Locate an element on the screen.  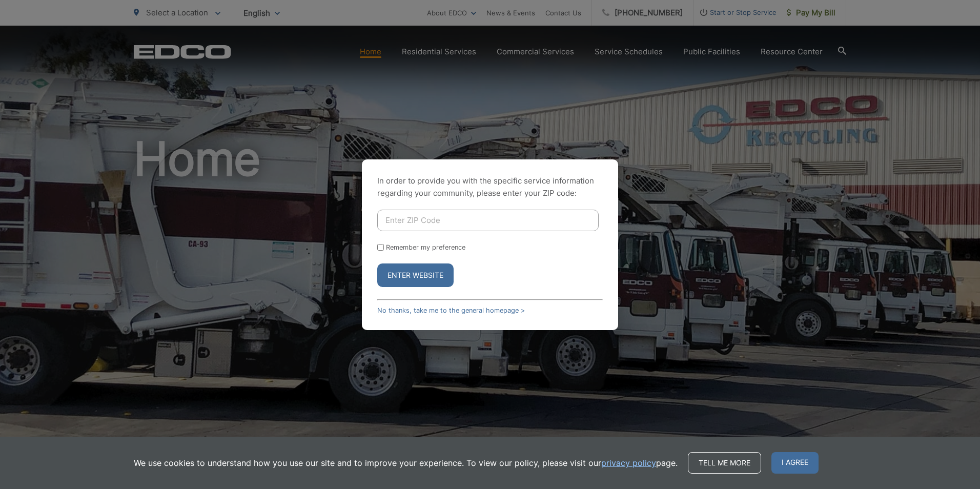
button: Enter Website is located at coordinates (415, 275).